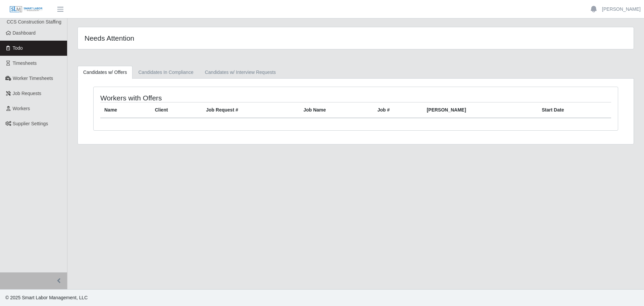 This screenshot has height=306, width=644. Describe the element at coordinates (24, 33) in the screenshot. I see `span: Dashboard` at that location.